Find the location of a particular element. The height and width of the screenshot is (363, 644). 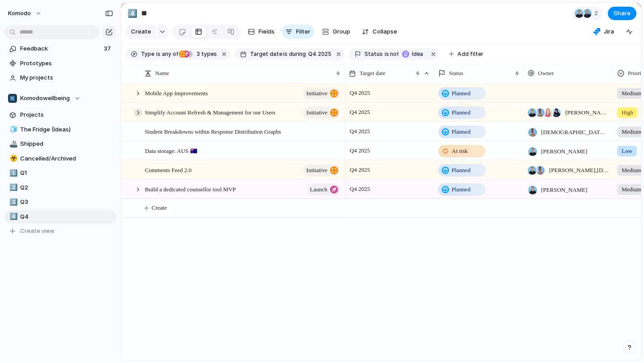

div: 2️⃣Q2 is located at coordinates (60, 188).